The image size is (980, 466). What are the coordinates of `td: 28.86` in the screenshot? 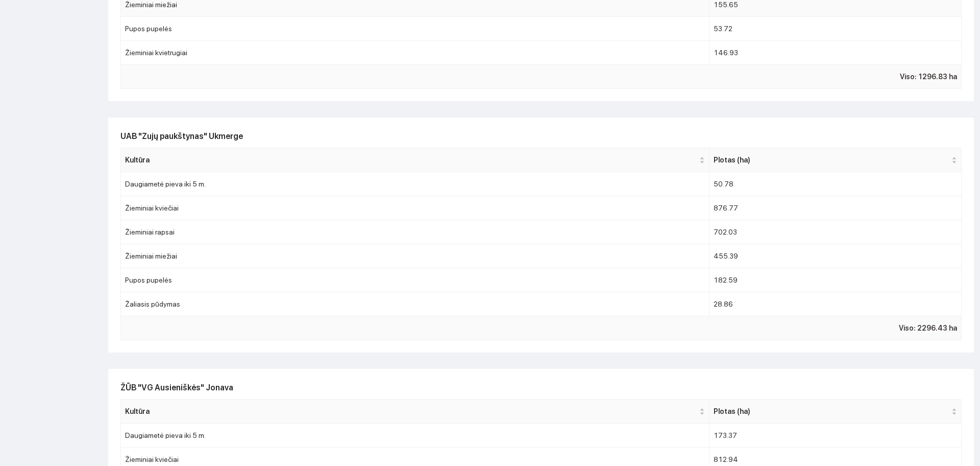 It's located at (836, 304).